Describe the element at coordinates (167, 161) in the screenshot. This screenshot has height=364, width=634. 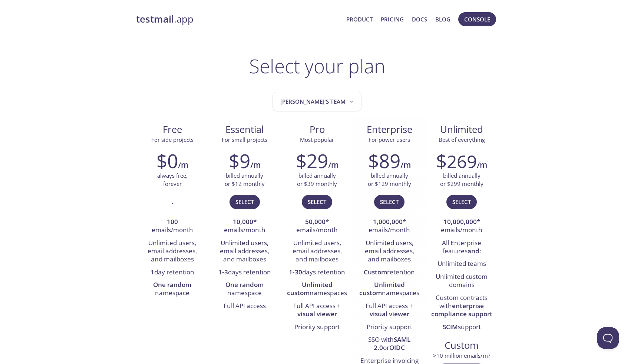
I see `h2: $0` at that location.